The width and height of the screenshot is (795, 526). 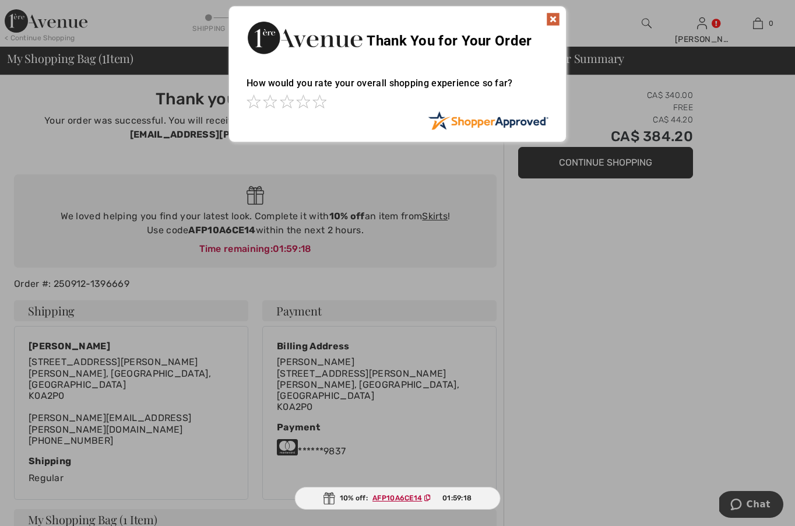 I want to click on div: 10% off:, so click(x=397, y=498).